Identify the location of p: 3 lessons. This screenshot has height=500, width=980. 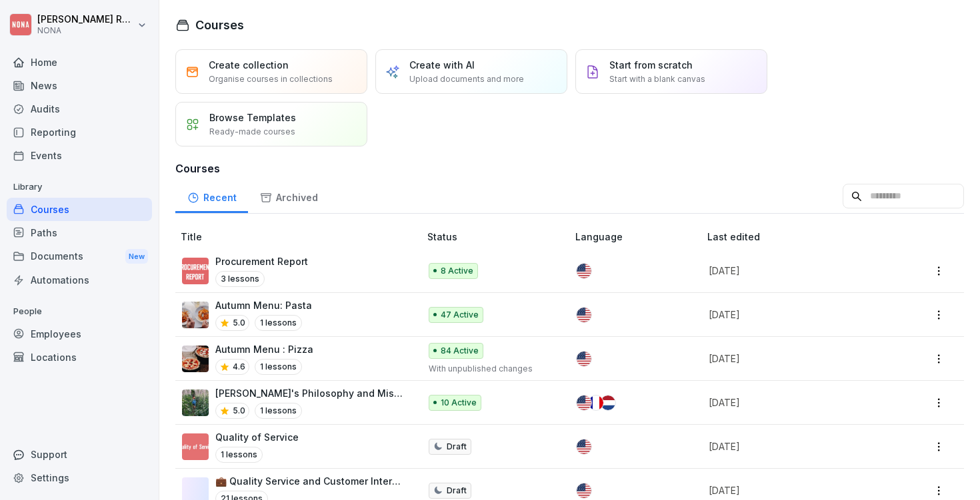
(240, 279).